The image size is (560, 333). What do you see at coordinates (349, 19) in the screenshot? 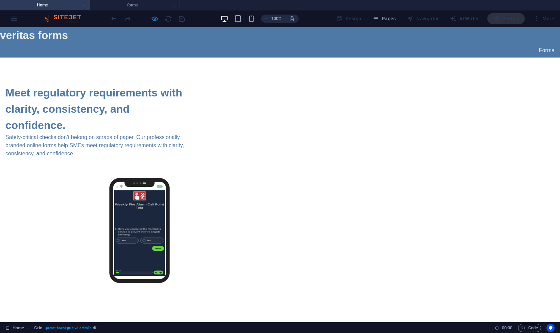
I see `div: Design (Ctrl+Alt+Y)` at bounding box center [349, 19].